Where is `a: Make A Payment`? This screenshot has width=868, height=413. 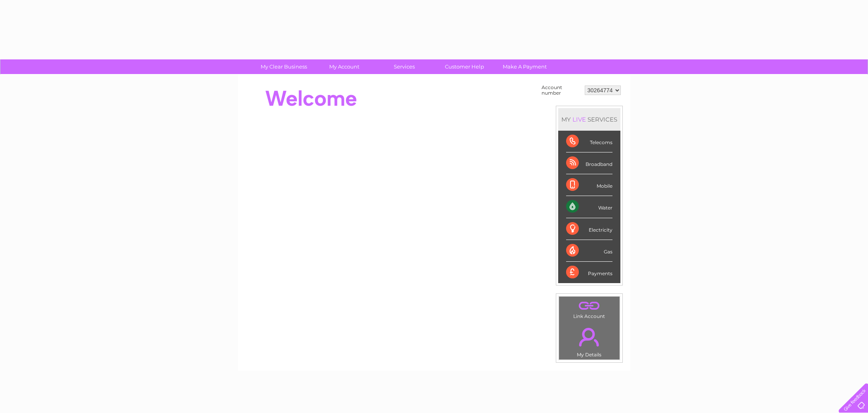
a: Make A Payment is located at coordinates (524, 67).